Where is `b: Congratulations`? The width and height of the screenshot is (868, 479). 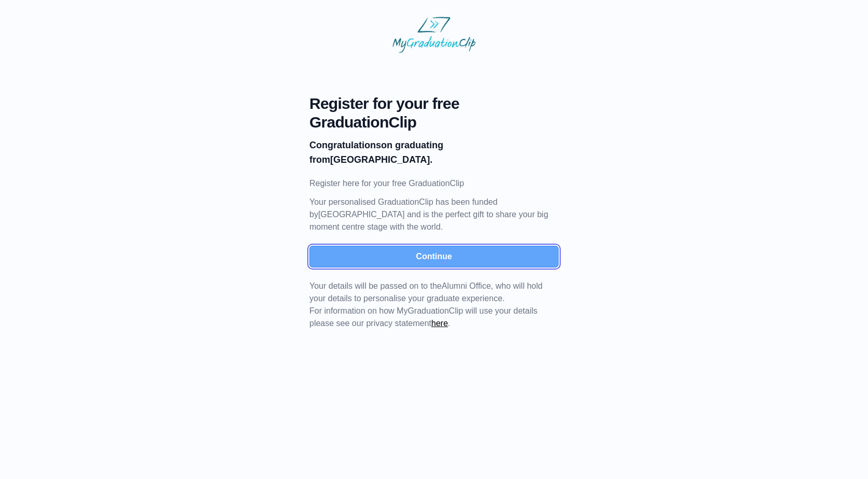
b: Congratulations is located at coordinates (345, 145).